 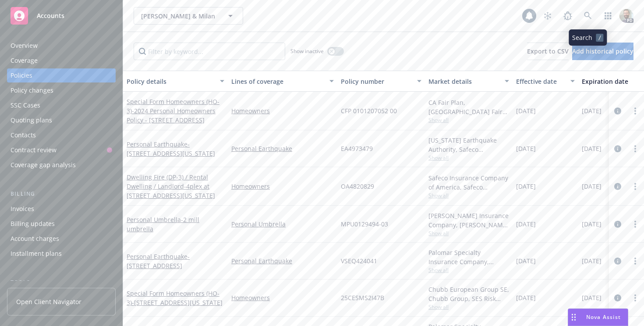 What do you see at coordinates (603, 51) in the screenshot?
I see `span: Add historical policy` at bounding box center [603, 51].